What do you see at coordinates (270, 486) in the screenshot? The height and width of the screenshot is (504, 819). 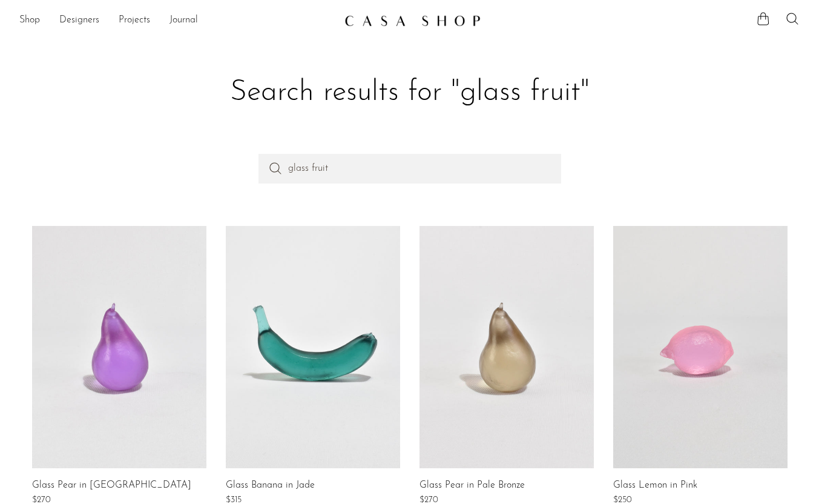 I see `a: Glass Banana in Jade` at bounding box center [270, 486].